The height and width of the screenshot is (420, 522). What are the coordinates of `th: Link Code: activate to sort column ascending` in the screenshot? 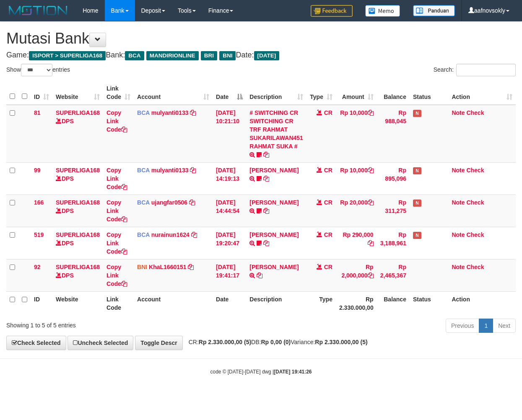 It's located at (118, 93).